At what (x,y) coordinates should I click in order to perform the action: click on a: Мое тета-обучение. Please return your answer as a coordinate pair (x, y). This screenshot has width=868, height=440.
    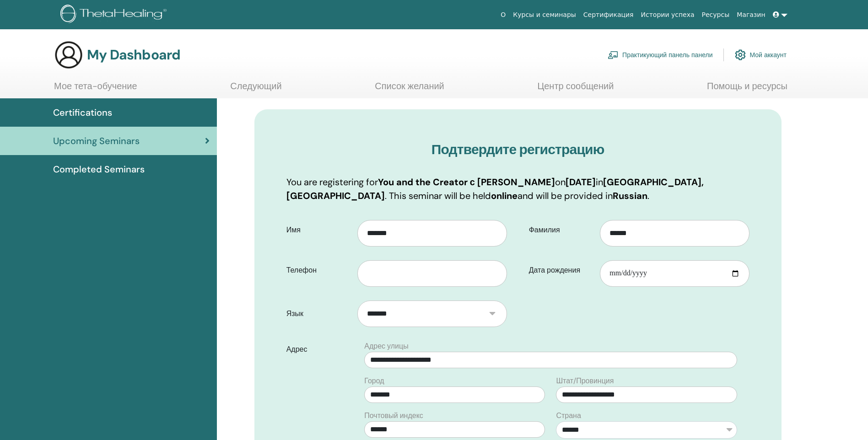
    Looking at the image, I should click on (96, 89).